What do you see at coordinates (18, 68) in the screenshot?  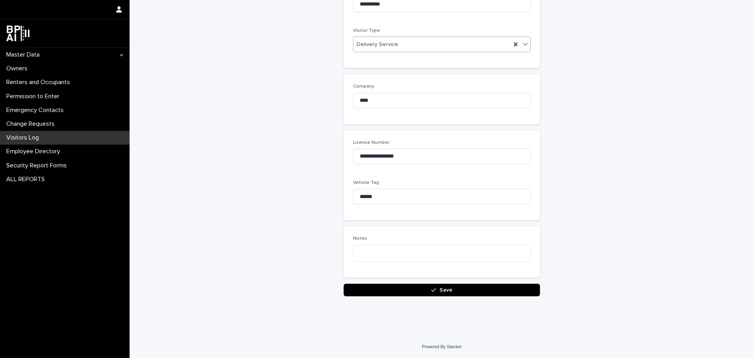 I see `p: Owners` at bounding box center [18, 68].